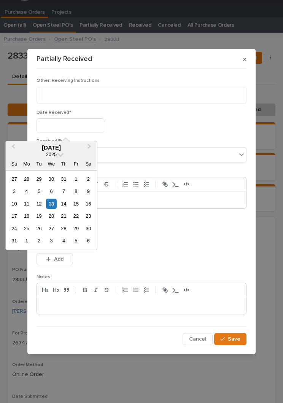 The width and height of the screenshot is (283, 403). What do you see at coordinates (39, 216) in the screenshot?
I see `div: Choose Tuesday, August 19th, 2025` at bounding box center [39, 216].